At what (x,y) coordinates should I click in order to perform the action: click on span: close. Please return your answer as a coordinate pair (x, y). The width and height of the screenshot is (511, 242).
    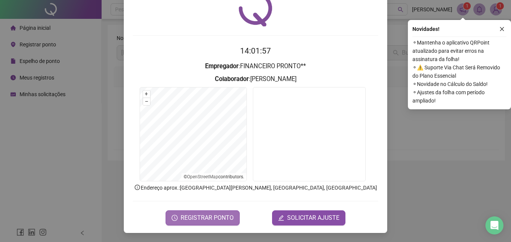
    Looking at the image, I should click on (502, 29).